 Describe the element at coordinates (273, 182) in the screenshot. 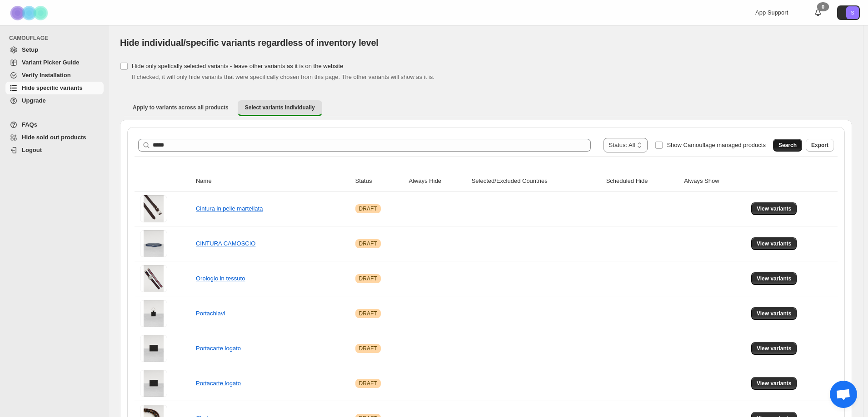

I see `th: Name` at that location.